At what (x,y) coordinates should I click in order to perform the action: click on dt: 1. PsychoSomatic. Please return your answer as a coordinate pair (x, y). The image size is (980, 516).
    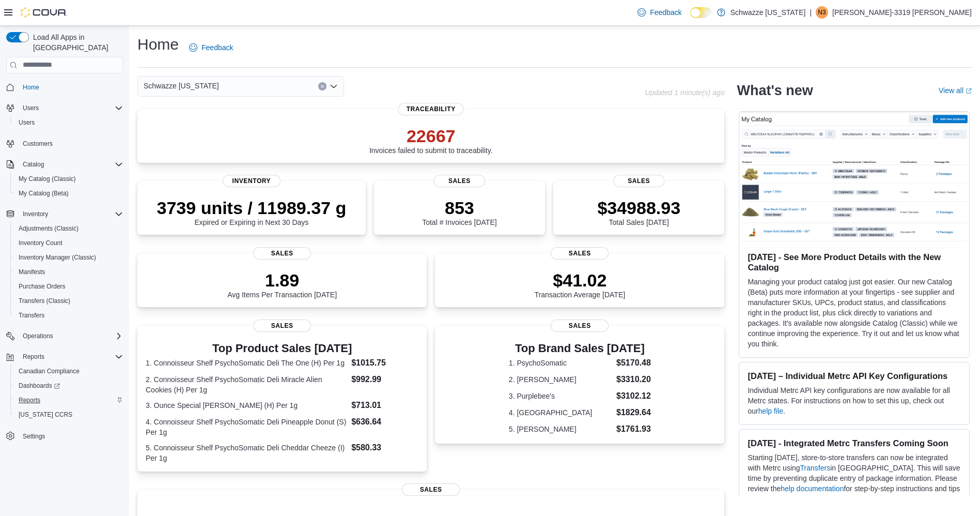
    Looking at the image, I should click on (561, 362).